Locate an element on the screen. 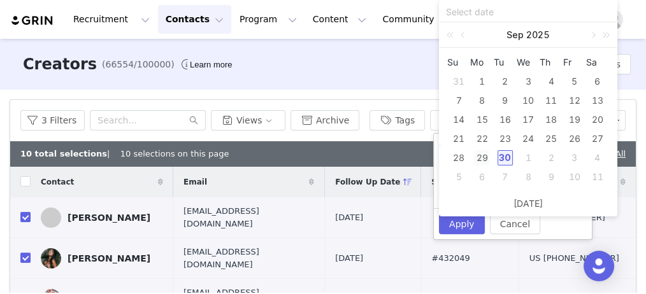 The height and width of the screenshot is (294, 646). td: September 24, 2025 is located at coordinates (528, 139).